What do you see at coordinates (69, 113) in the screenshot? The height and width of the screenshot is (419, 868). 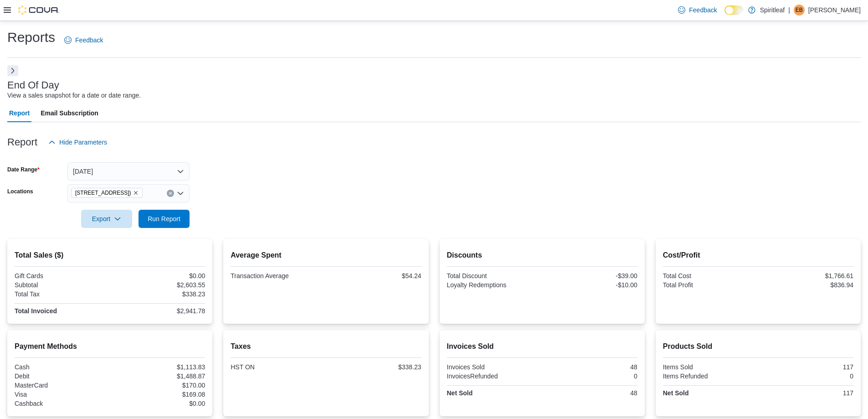 I see `span: Email Subscription` at bounding box center [69, 113].